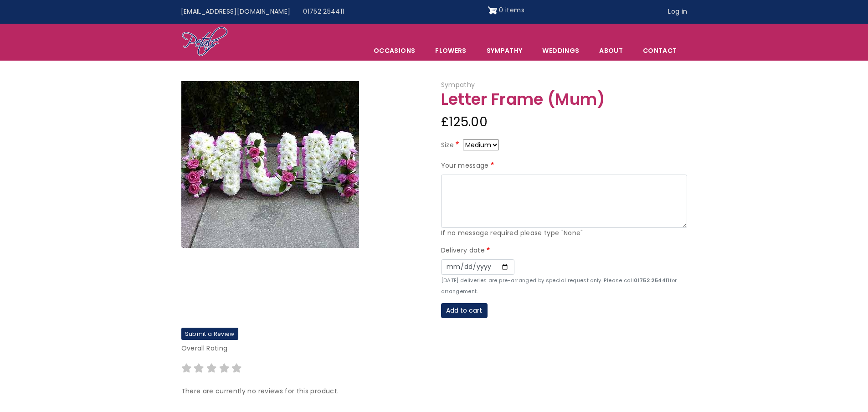 Image resolution: width=868 pixels, height=412 pixels. Describe the element at coordinates (677, 12) in the screenshot. I see `a: Log in` at that location.